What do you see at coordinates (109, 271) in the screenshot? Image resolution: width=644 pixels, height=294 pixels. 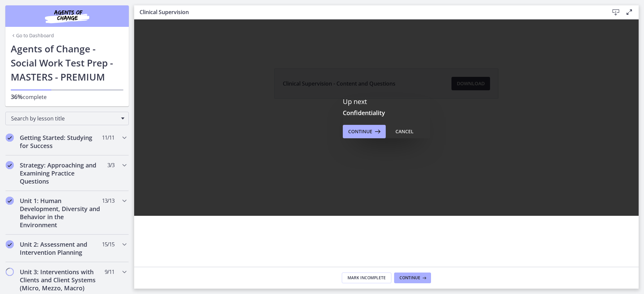 I see `span: 9 / 11` at bounding box center [109, 271].